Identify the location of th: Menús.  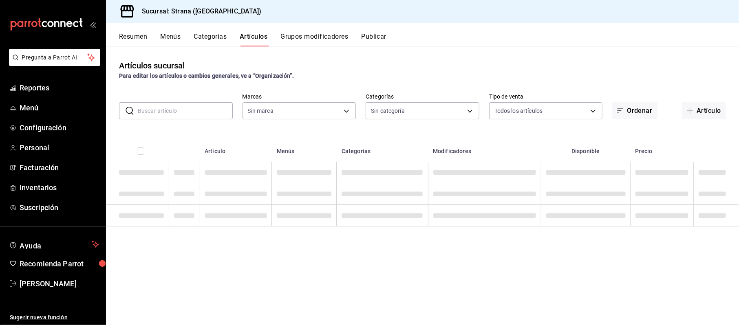
(304, 149).